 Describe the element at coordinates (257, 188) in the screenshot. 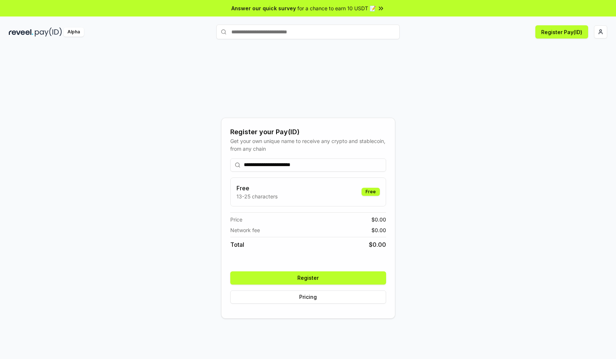

I see `h3: Free` at that location.